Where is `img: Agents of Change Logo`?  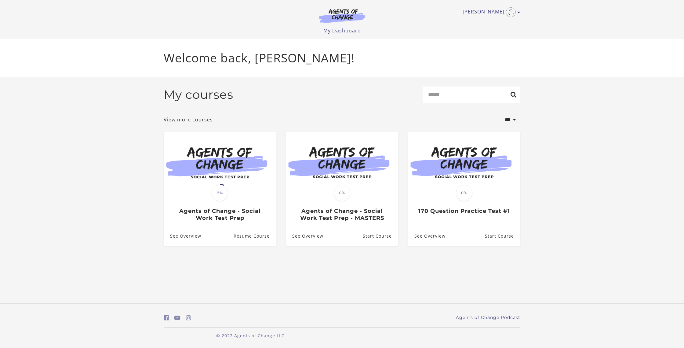 img: Agents of Change Logo is located at coordinates (342, 16).